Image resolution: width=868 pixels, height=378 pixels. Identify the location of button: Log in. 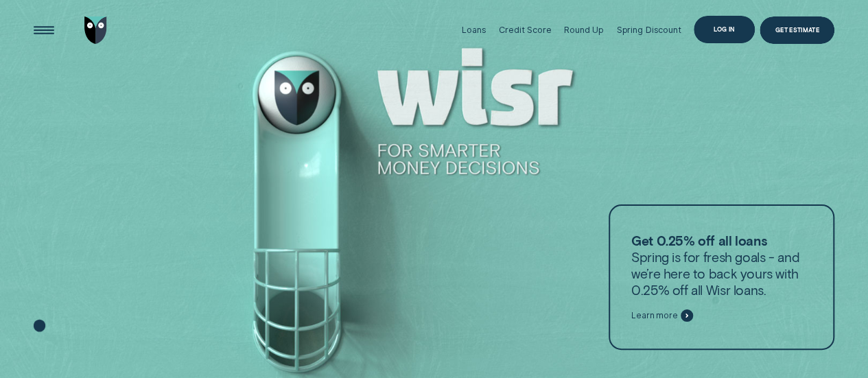
(724, 29).